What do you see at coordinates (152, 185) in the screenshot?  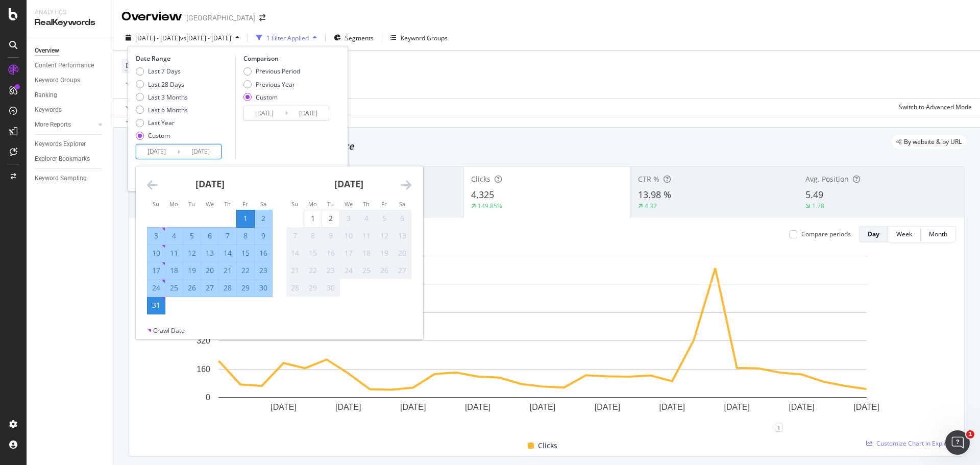 I see `div: Move backward to switch to the previous month.` at bounding box center [152, 185].